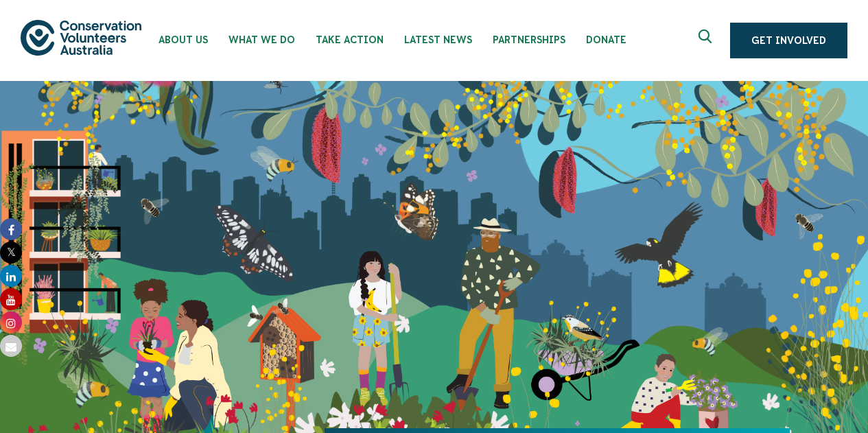 This screenshot has height=433, width=868. I want to click on span: Take Action, so click(349, 40).